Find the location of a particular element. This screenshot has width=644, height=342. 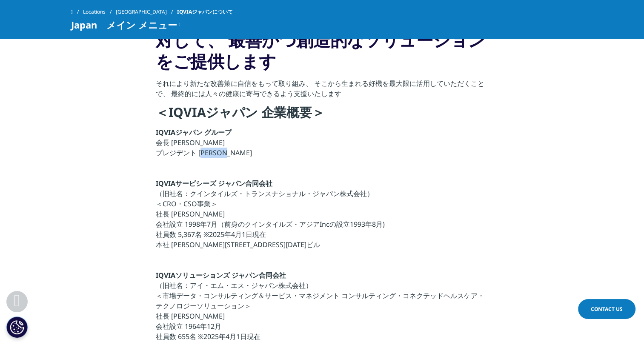

span: Contact Us is located at coordinates (606, 309).